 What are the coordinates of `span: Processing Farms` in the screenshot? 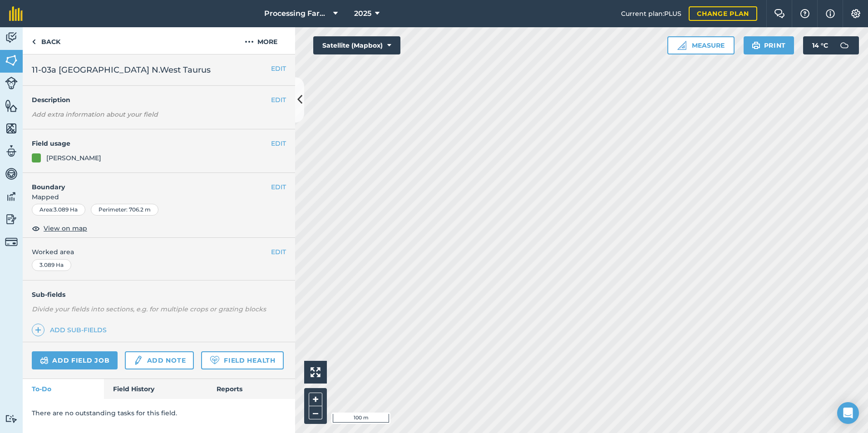 It's located at (297, 14).